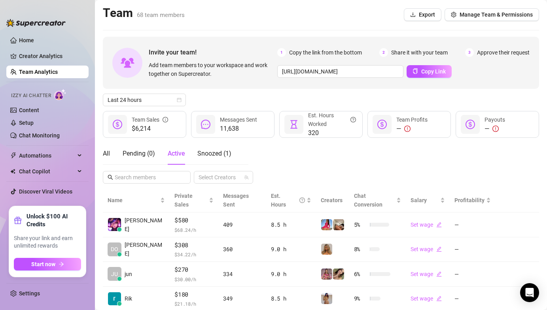  Describe the element at coordinates (133, 200) in the screenshot. I see `span: Name` at that location.